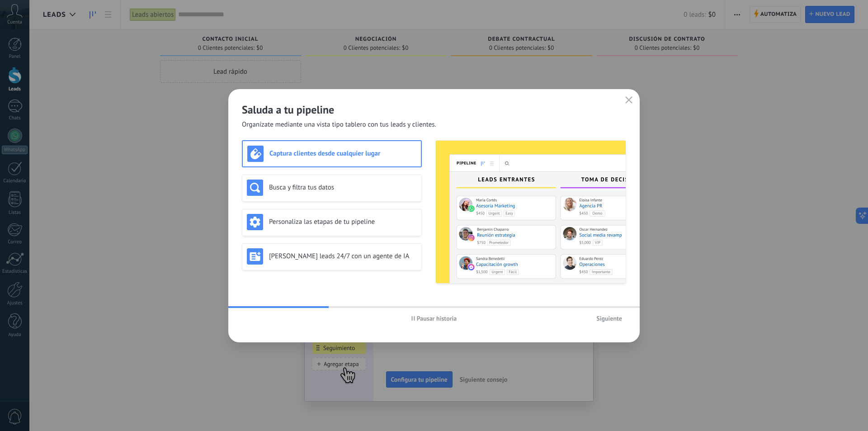  Describe the element at coordinates (434, 318) in the screenshot. I see `button: Pausar historia` at that location.